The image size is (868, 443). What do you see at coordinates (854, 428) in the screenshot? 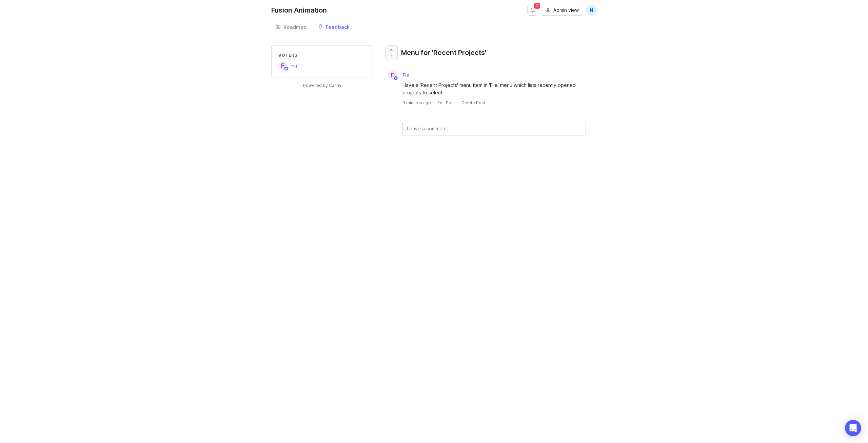
I see `div: Open Intercom Messenger` at bounding box center [854, 428].